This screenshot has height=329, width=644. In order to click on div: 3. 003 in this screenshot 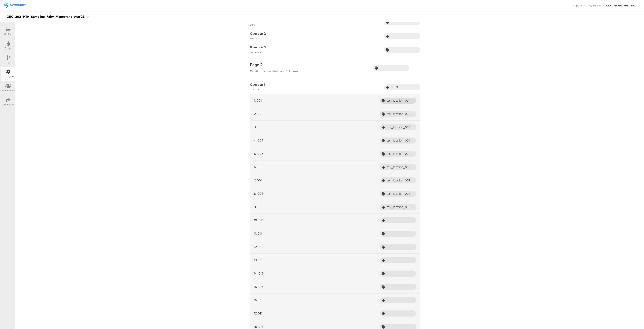, I will do `click(259, 127)`.